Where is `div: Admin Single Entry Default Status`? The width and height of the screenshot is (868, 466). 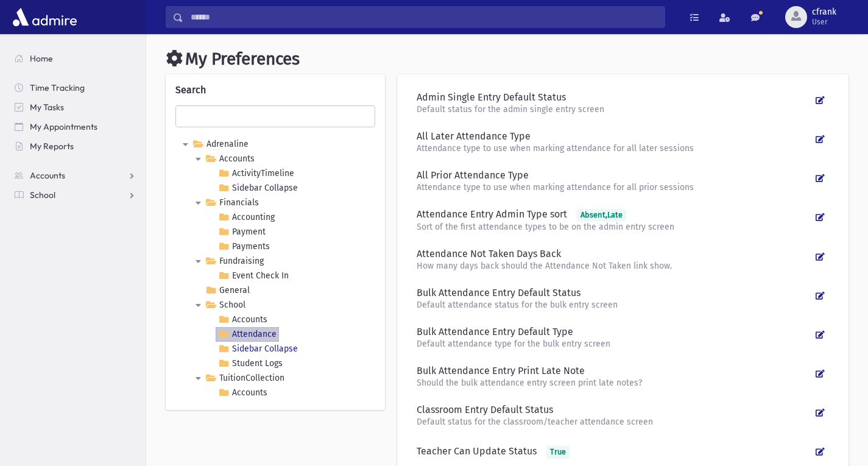 div: Admin Single Entry Default Status is located at coordinates (614, 97).